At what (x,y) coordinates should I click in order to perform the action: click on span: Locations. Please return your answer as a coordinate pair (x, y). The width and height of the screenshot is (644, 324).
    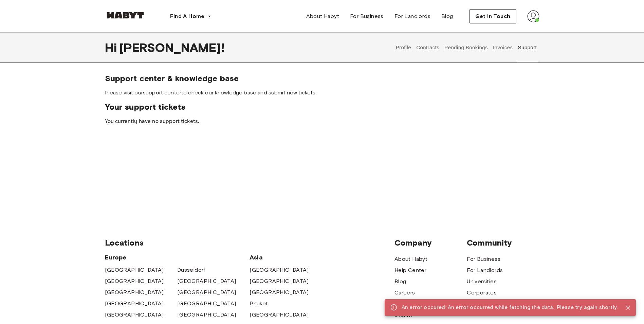
    Looking at the image, I should click on (249, 243).